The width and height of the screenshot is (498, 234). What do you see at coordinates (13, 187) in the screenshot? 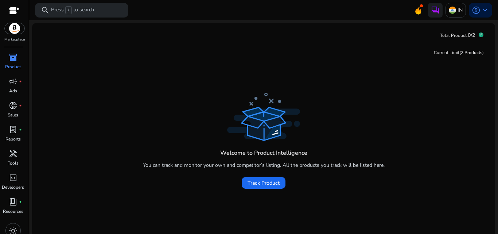
I see `p: Developers` at bounding box center [13, 187].